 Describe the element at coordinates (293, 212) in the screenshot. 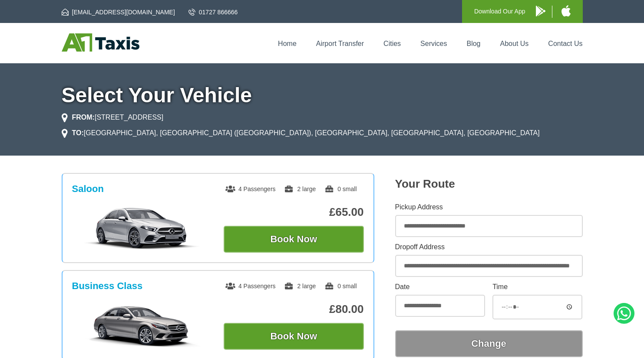

I see `p: £65.00` at that location.